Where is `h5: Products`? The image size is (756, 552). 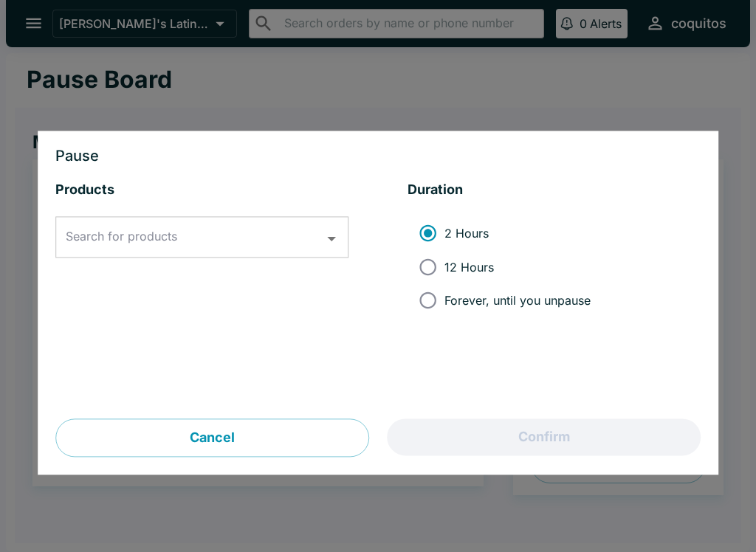 h5: Products is located at coordinates (201, 190).